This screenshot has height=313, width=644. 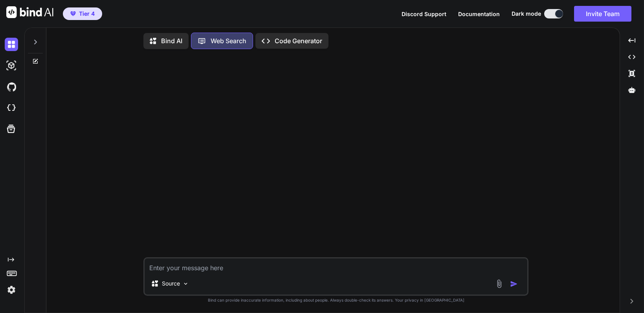 What do you see at coordinates (12, 44) in the screenshot?
I see `img: darkChat` at bounding box center [12, 44].